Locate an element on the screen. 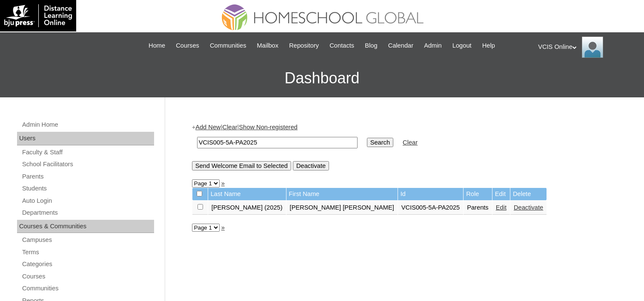 The image size is (644, 301). a: Students is located at coordinates (87, 189).